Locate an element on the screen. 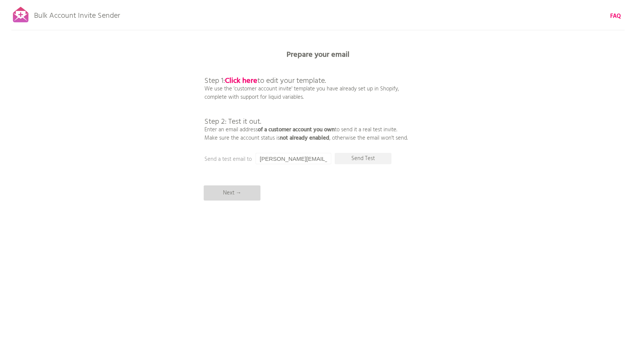 The width and height of the screenshot is (636, 364). p: Bulk Account Invite Sender is located at coordinates (77, 14).